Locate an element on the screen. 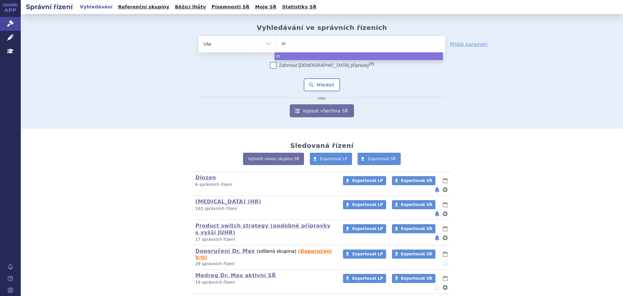 The width and height of the screenshot is (623, 296). p: 17 správních řízení is located at coordinates (265, 239).